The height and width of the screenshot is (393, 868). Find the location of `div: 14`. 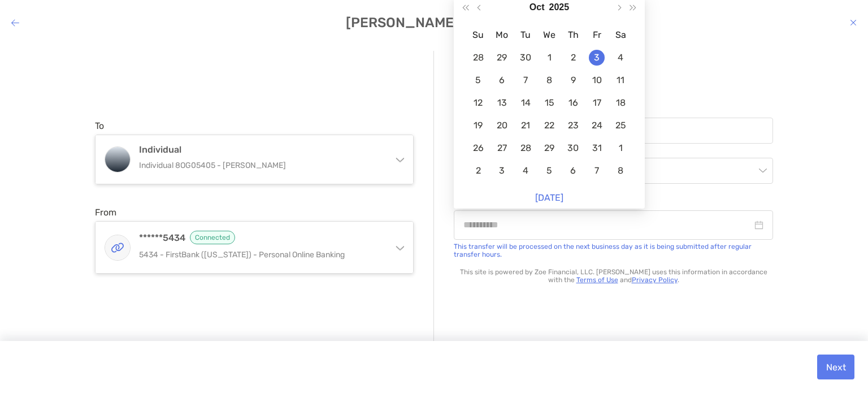

div: 14 is located at coordinates (525, 103).